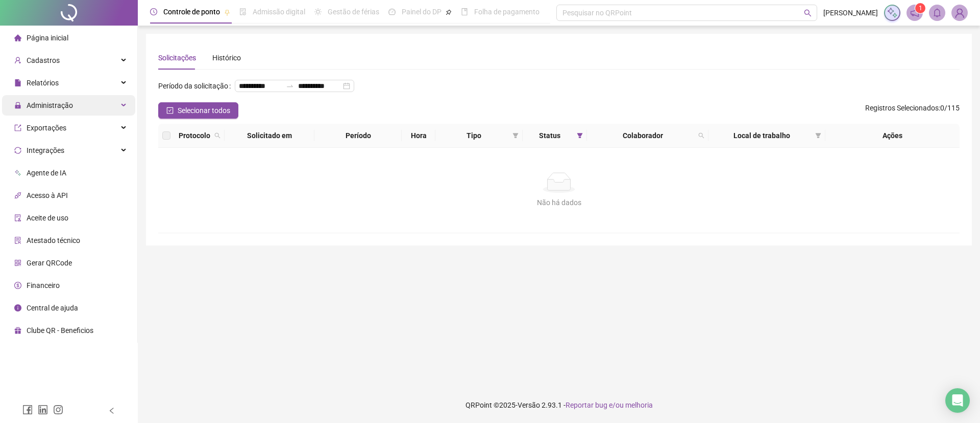  I want to click on span: Versão, so click(529, 405).